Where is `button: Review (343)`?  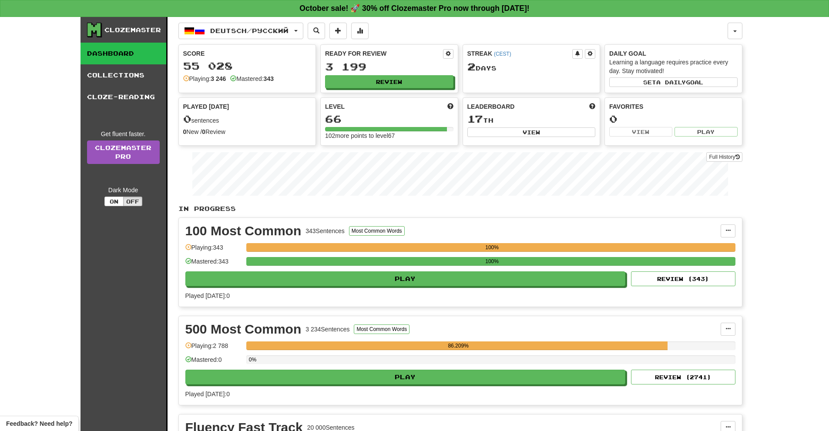 button: Review (343) is located at coordinates (684, 279).